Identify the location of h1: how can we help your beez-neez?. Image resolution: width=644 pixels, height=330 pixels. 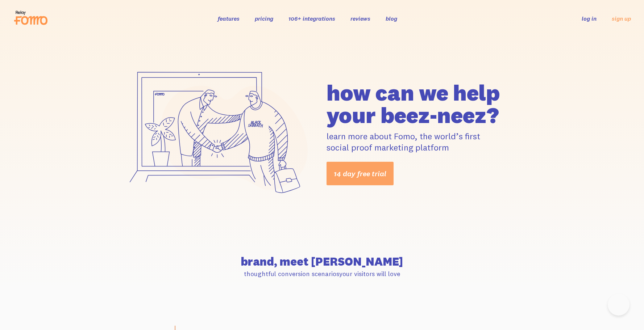
(425, 104).